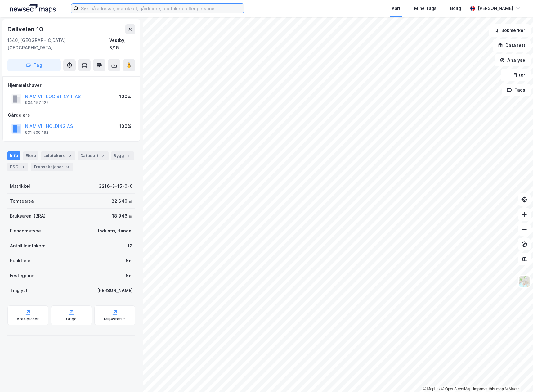 Image resolution: width=533 pixels, height=392 pixels. Describe the element at coordinates (103, 156) in the screenshot. I see `div: 2` at that location.